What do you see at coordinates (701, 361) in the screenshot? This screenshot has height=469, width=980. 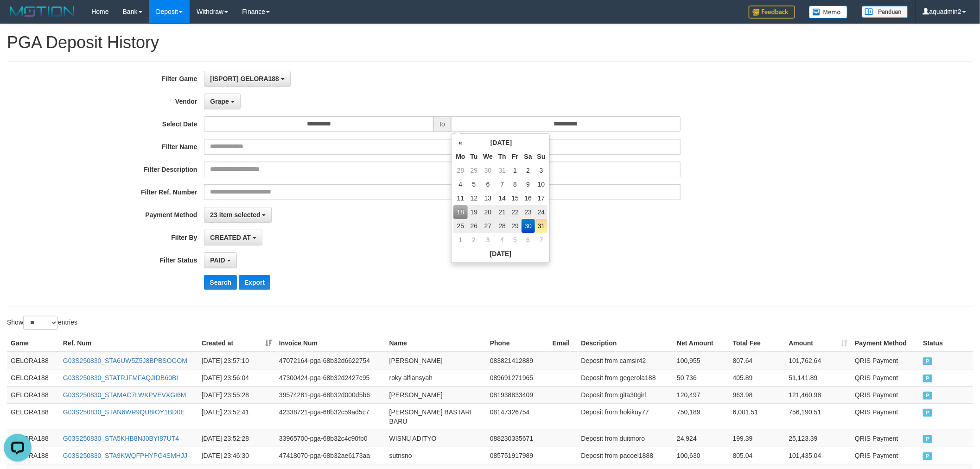 I see `td: 100,955` at bounding box center [701, 361].